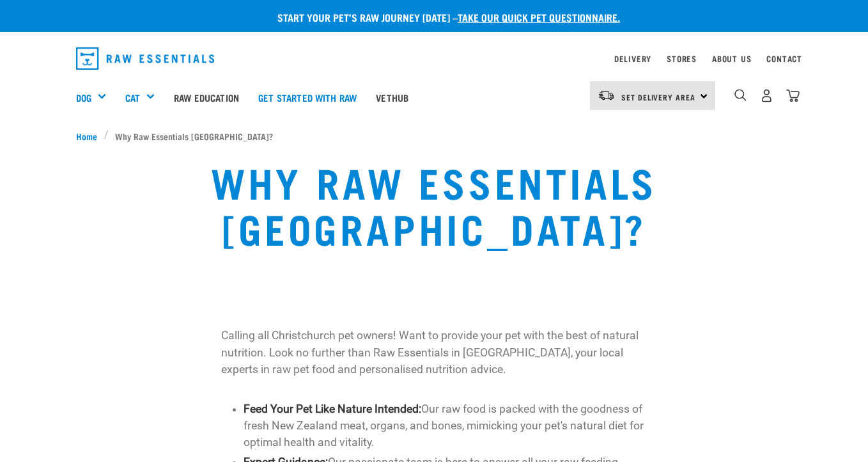 The image size is (868, 462). I want to click on a: take our quick pet questionnaire., so click(538, 17).